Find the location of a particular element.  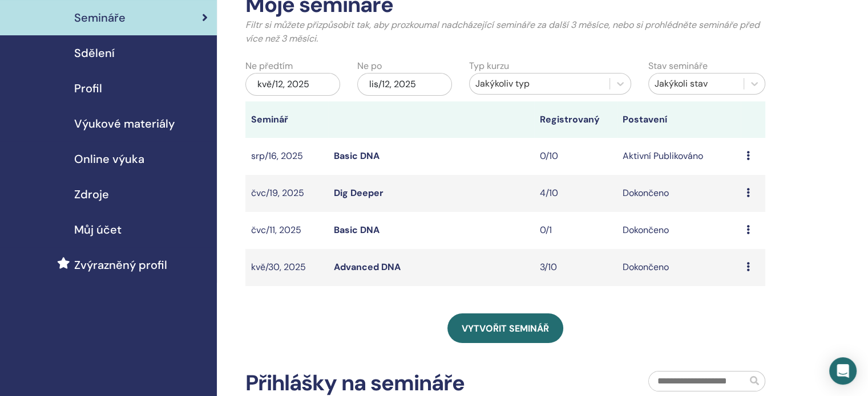

span: Zdroje is located at coordinates (91, 194).